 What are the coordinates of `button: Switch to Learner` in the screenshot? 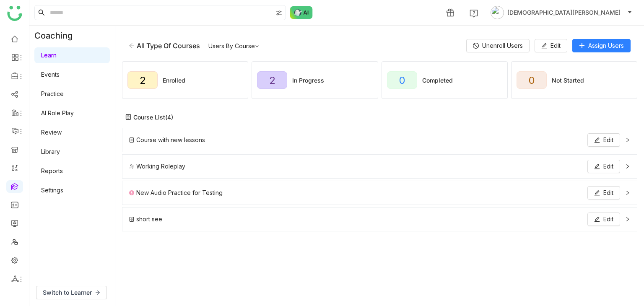 It's located at (71, 293).